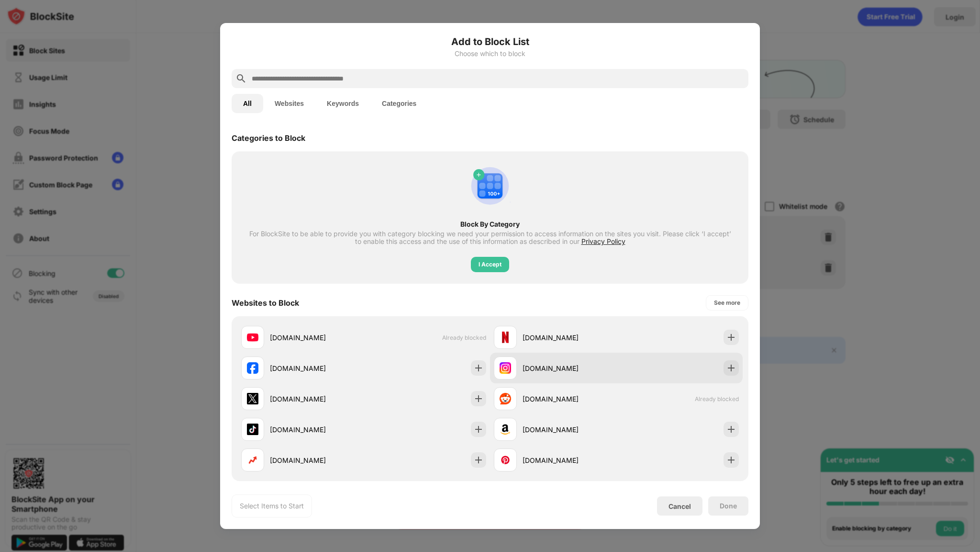 Image resolution: width=980 pixels, height=552 pixels. Describe the element at coordinates (603, 241) in the screenshot. I see `span: Privacy Policy` at that location.